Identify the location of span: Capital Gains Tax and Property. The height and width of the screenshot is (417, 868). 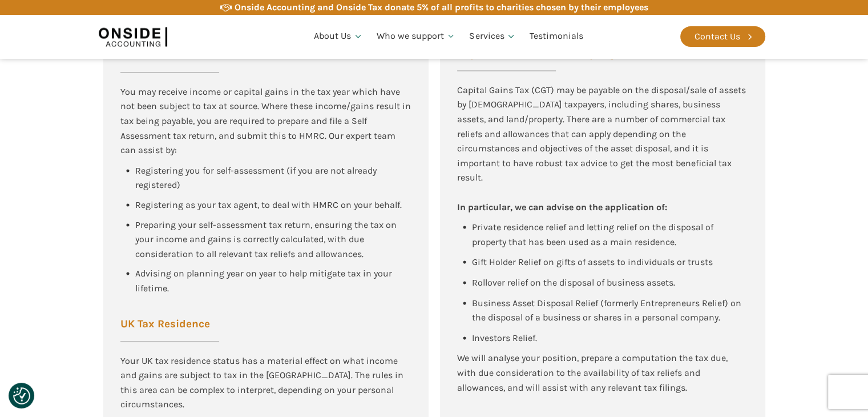
(536, 53).